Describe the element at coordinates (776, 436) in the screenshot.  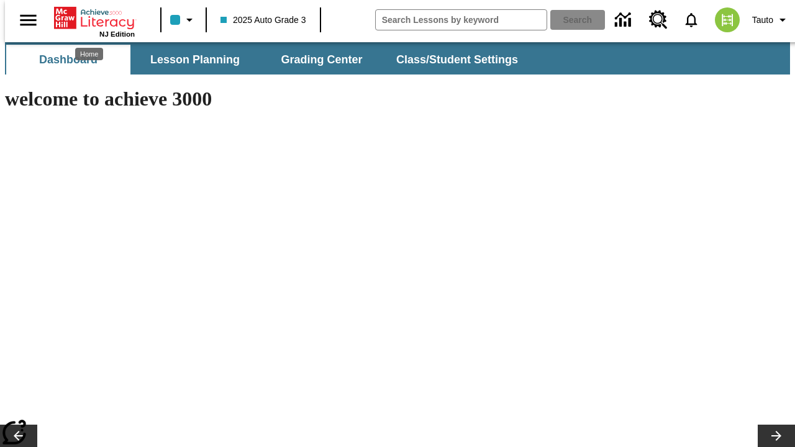
I see `button: Lesson carousel, Next` at that location.